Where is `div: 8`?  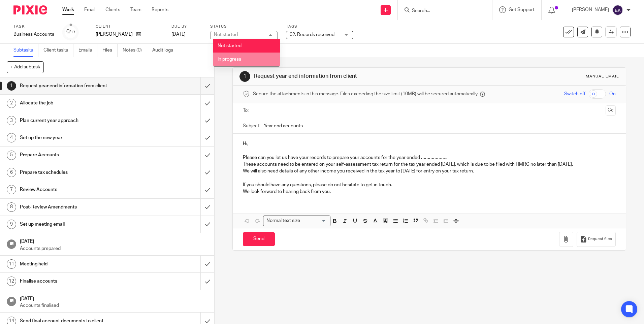
div: 8 is located at coordinates (11, 207).